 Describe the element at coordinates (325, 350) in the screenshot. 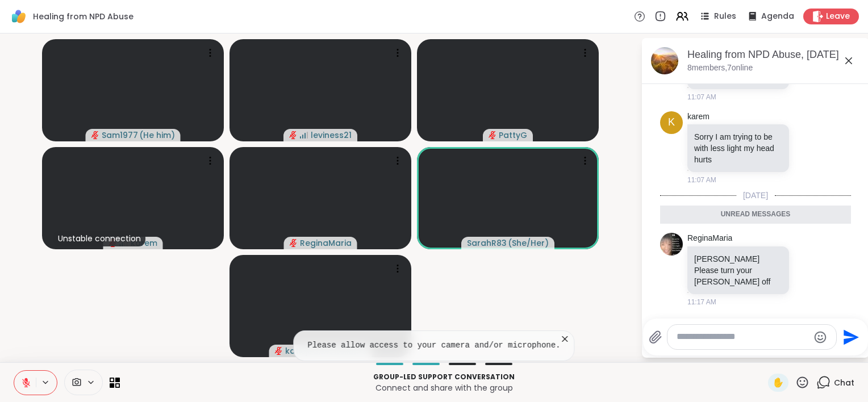

I see `span: katiejeannewilliams` at that location.